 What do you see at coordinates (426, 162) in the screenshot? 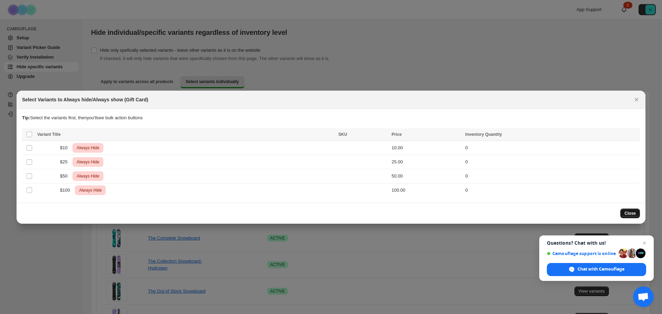
I see `td: 25.00` at bounding box center [426, 162].